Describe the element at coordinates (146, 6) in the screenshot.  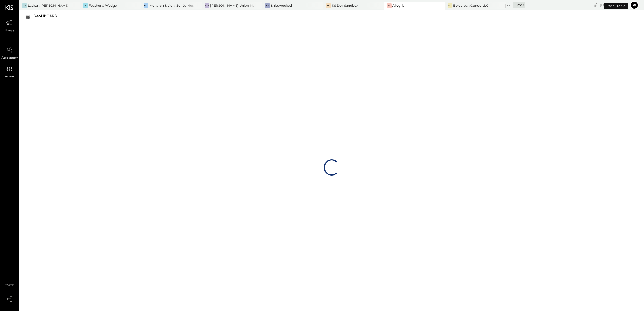
I see `div: M&` at that location.